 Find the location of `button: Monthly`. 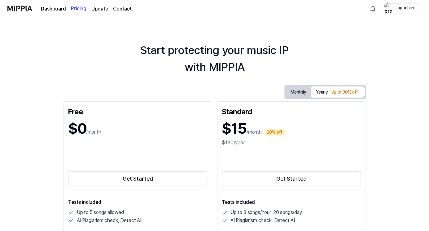

button: Monthly is located at coordinates (298, 92).